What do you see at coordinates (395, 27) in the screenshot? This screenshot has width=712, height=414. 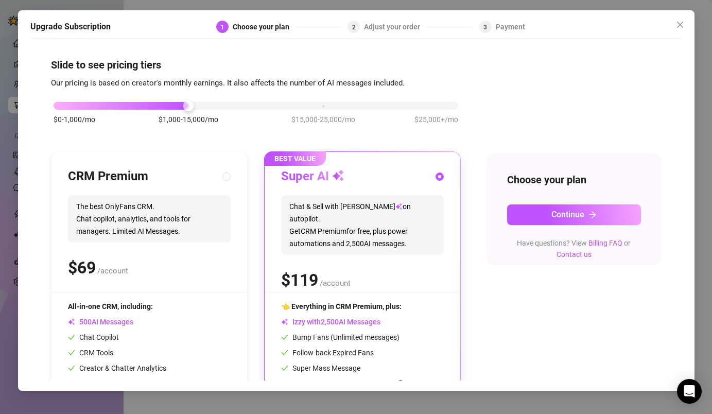 I see `div: Adjust your order` at bounding box center [395, 27].